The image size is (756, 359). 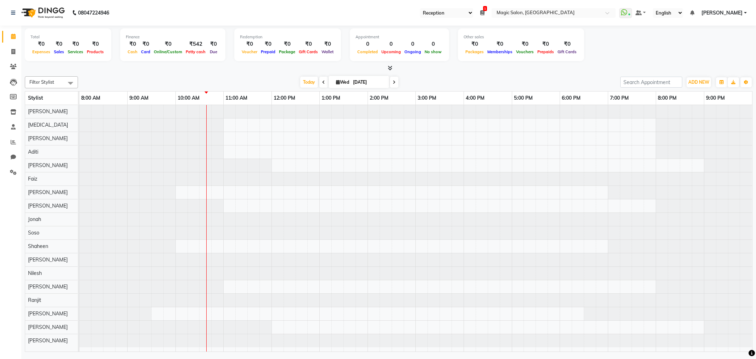 I want to click on span: Filter Stylist, so click(x=42, y=82).